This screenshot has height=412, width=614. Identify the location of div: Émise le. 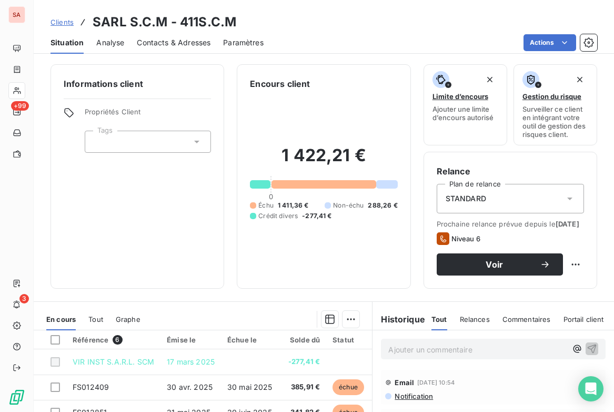
(191, 340).